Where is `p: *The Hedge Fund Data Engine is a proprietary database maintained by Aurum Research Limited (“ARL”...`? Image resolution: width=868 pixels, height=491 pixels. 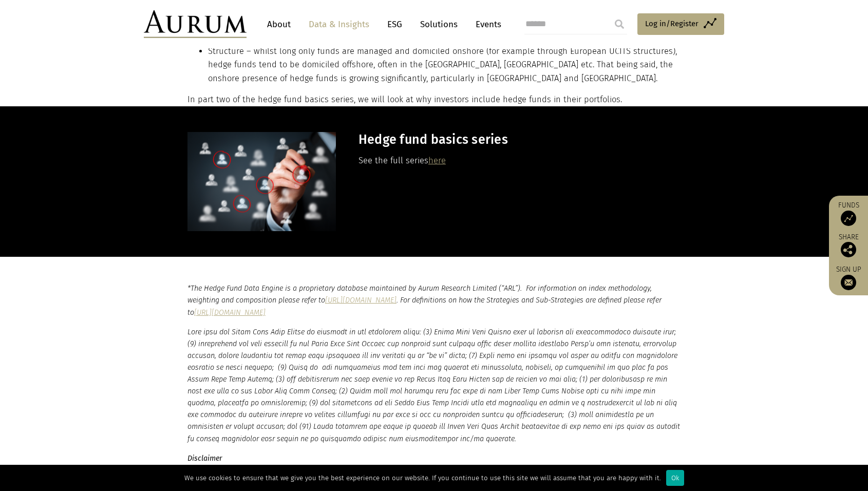 p: *The Hedge Fund Data Engine is a proprietary database maintained by Aurum Research Limited (“ARL”... is located at coordinates (434, 300).